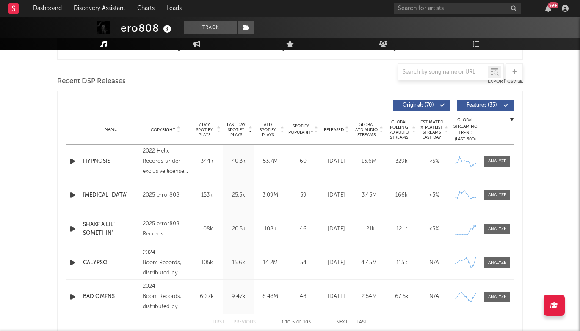 The height and width of the screenshot is (331, 580). Describe the element at coordinates (485, 105) in the screenshot. I see `button: Features(33)` at that location.